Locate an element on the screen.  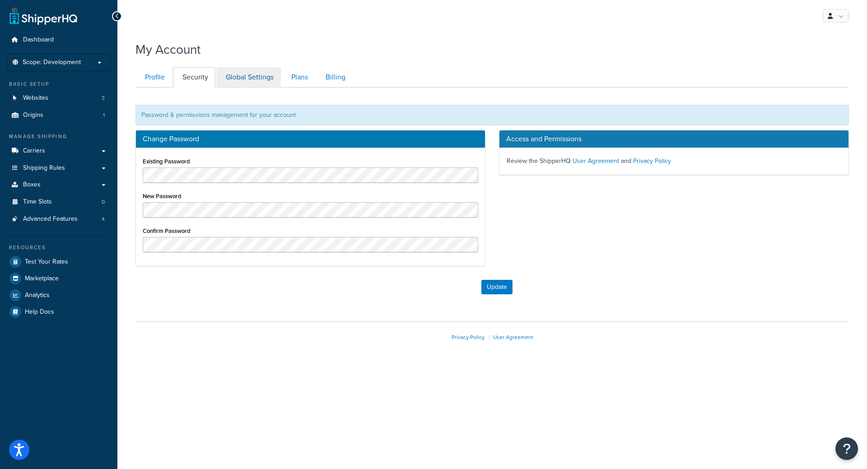
button: Open Resource Center is located at coordinates (847, 449).